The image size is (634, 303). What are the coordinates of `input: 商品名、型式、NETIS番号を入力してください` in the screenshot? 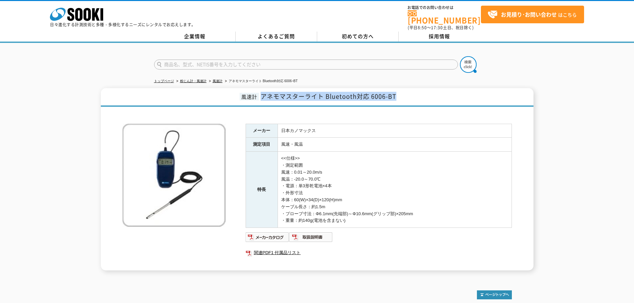 It's located at (306, 65).